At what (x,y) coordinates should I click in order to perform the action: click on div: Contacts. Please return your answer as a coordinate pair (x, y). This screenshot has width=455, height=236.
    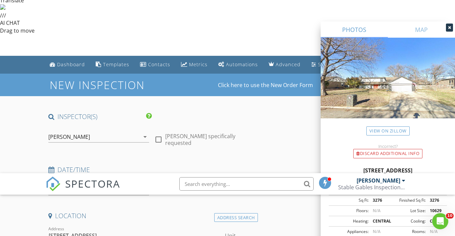
    Looking at the image, I should click on (159, 64).